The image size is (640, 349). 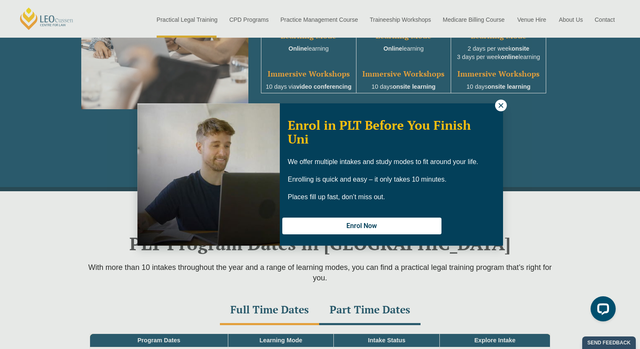 I want to click on img: Woman in yellow blouse holding folders looking to the right and smiling, so click(x=208, y=175).